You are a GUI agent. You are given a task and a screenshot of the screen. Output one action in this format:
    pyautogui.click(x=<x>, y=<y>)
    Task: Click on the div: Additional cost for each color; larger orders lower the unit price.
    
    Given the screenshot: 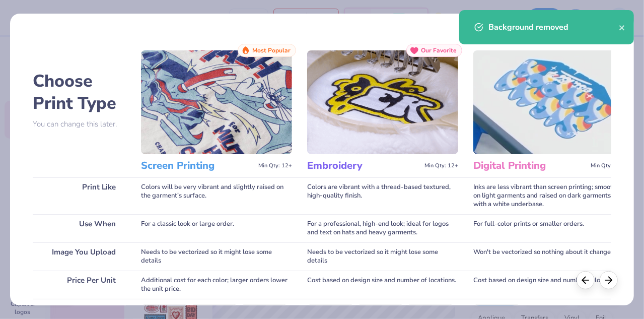 What is the action you would take?
    pyautogui.click(x=216, y=285)
    